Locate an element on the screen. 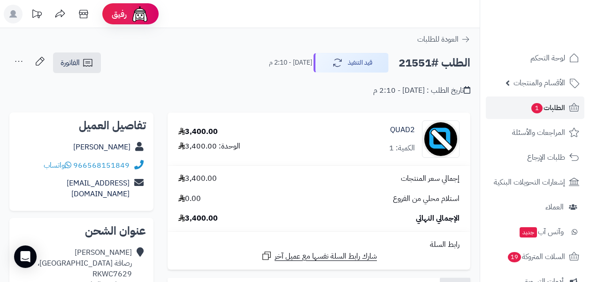  a: العملاء is located at coordinates (535, 207).